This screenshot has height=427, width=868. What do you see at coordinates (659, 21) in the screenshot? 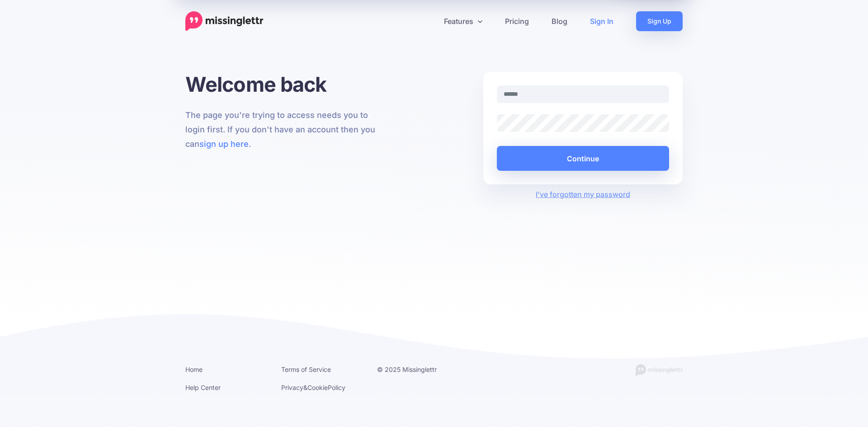
I see `a: Sign Up` at bounding box center [659, 21].